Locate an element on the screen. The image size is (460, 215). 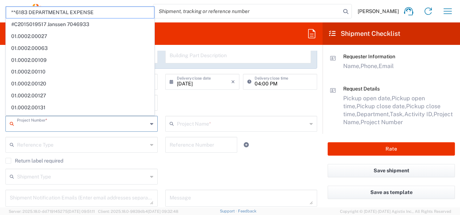
input: Shipment, tracking or reference number is located at coordinates (247, 11).